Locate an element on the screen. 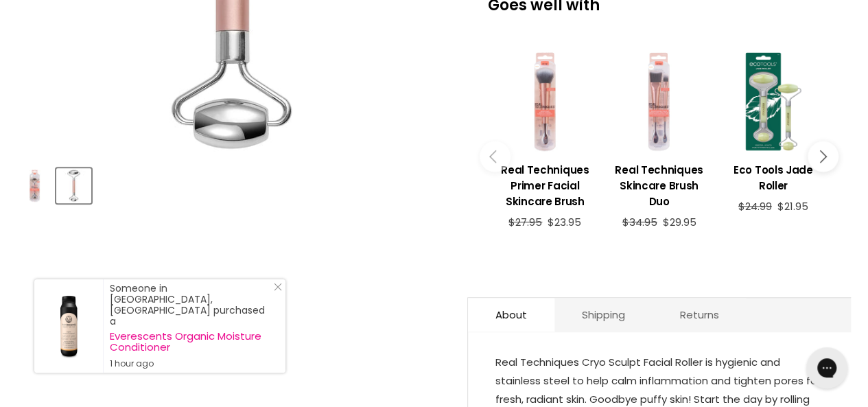 The height and width of the screenshot is (407, 868). span: $24.99 is located at coordinates (755, 206).